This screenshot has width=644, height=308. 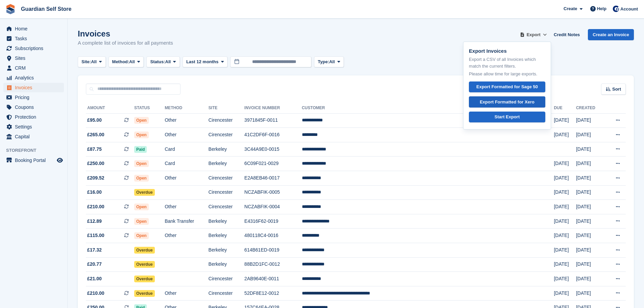 I want to click on td: E2A8EB46-0017, so click(x=273, y=178).